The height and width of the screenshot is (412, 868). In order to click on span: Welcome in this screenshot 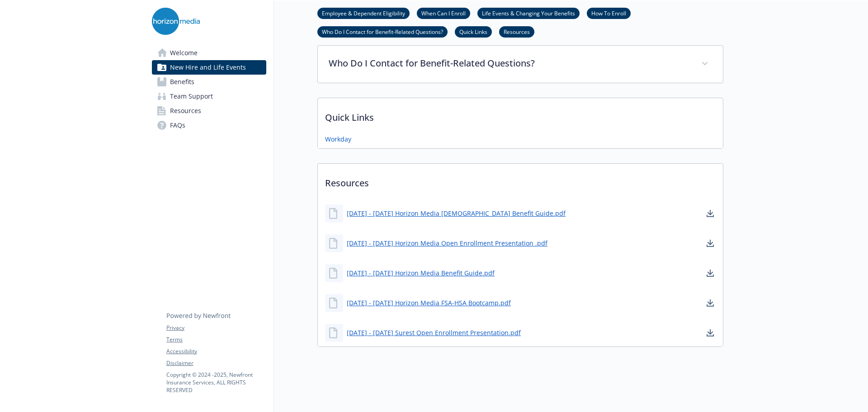, I will do `click(184, 53)`.